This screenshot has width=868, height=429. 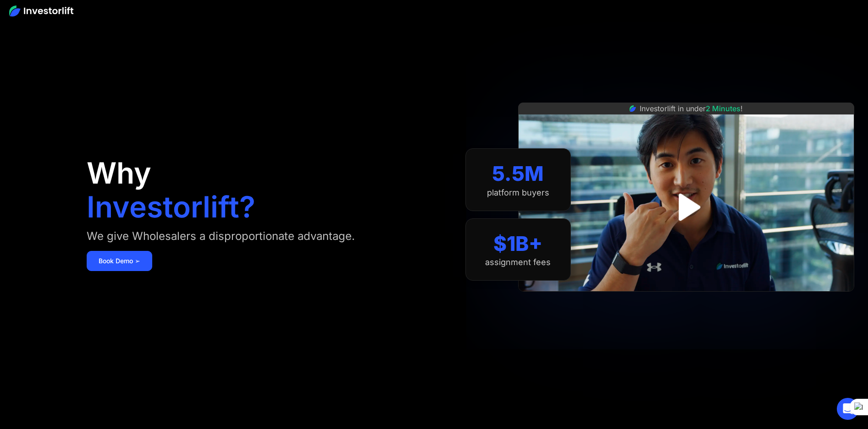 What do you see at coordinates (691, 109) in the screenshot?
I see `div: Investorlift in under !` at bounding box center [691, 109].